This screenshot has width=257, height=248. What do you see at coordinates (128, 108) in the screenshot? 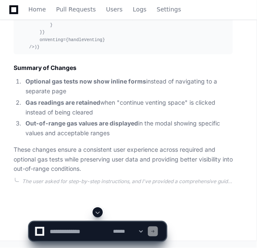
I see `li: when "continue venting space" is clicked instead of being cleared` at bounding box center [128, 108].